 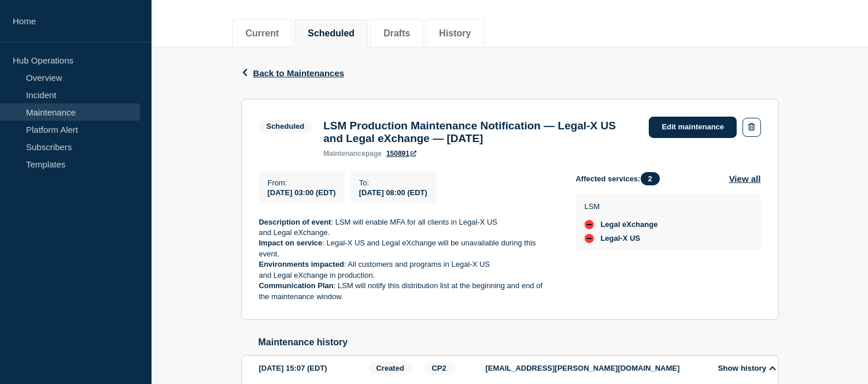 What do you see at coordinates (621, 206) in the screenshot?
I see `p: LSM` at bounding box center [621, 206].